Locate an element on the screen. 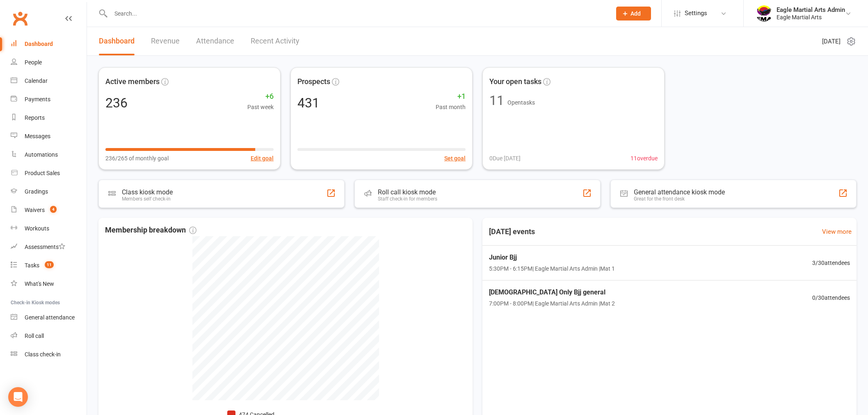 This screenshot has width=868, height=415. a: Calendar is located at coordinates (48, 80).